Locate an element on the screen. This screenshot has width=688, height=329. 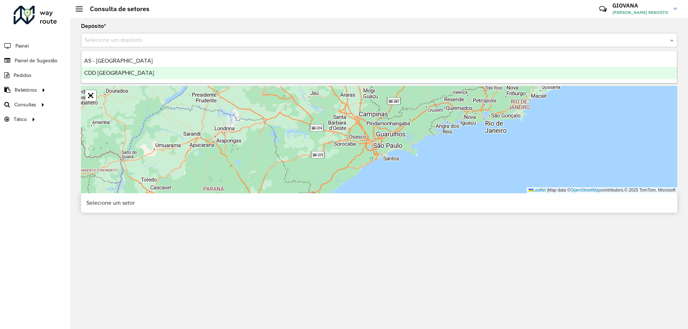
span: Tático is located at coordinates (20, 119).